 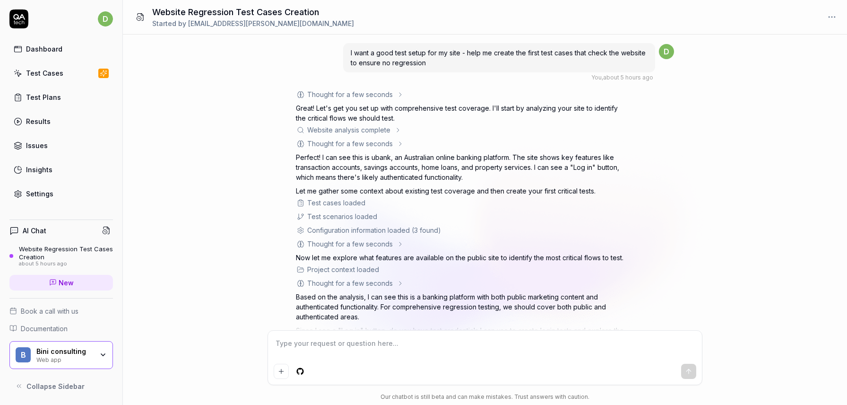 What do you see at coordinates (61, 97) in the screenshot?
I see `a: Test Plans` at bounding box center [61, 97].